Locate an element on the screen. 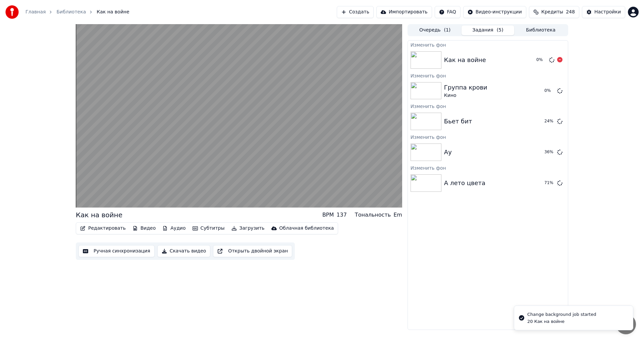 The image size is (644, 341). div: Кино is located at coordinates (465, 95).